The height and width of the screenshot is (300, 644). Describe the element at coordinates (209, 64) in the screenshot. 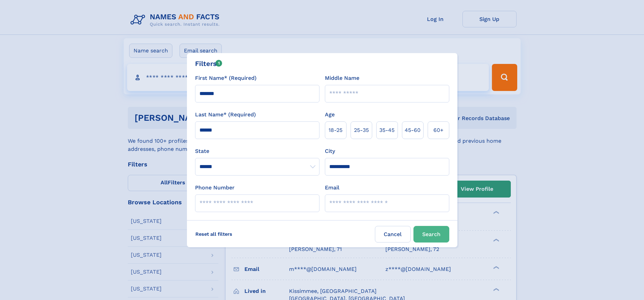

I see `div: Filters` at that location.